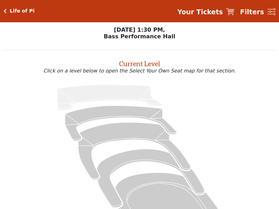 The height and width of the screenshot is (209, 279). I want to click on h5: Life of Pi, so click(22, 11).